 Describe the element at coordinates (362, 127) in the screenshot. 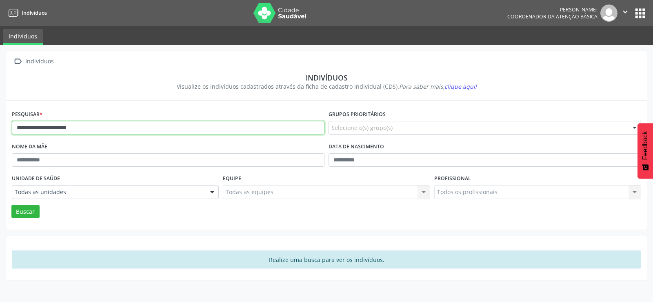

I see `span: Selecione o(s) grupo(s)` at that location.